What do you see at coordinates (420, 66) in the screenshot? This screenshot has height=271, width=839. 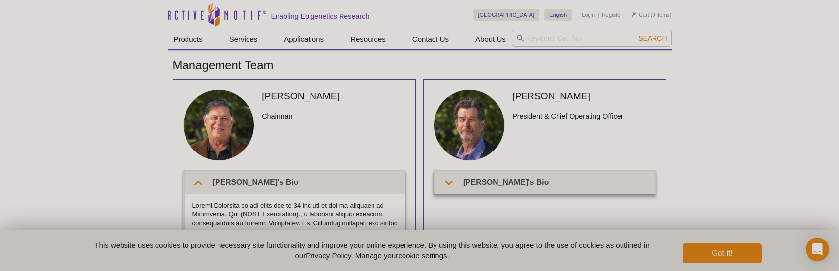 I see `h1: Management Team` at bounding box center [420, 66].